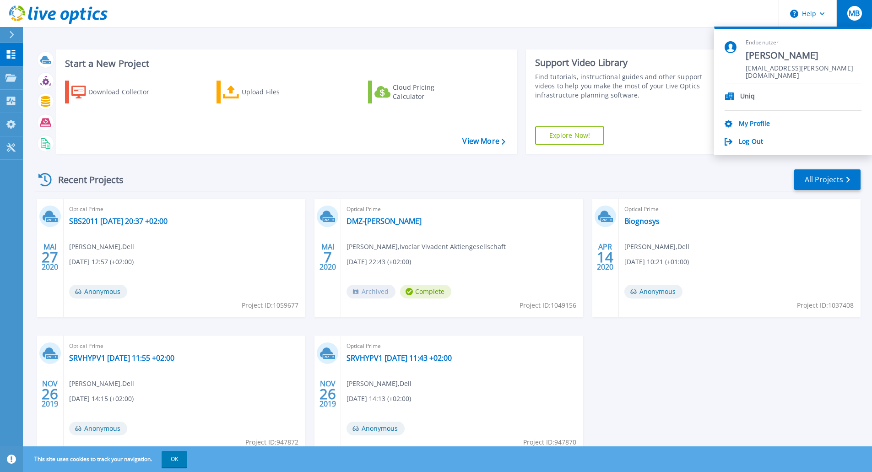 The width and height of the screenshot is (872, 472). Describe the element at coordinates (825, 305) in the screenshot. I see `span: Project ID: 1037408` at that location.